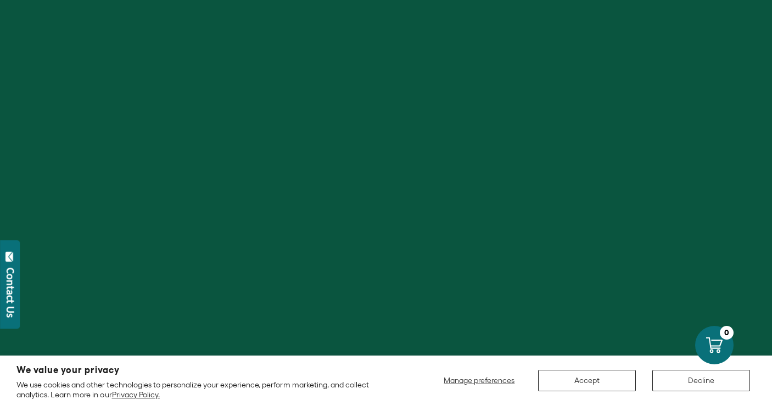 The height and width of the screenshot is (405, 772). Describe the element at coordinates (702, 380) in the screenshot. I see `button: Decline` at that location.